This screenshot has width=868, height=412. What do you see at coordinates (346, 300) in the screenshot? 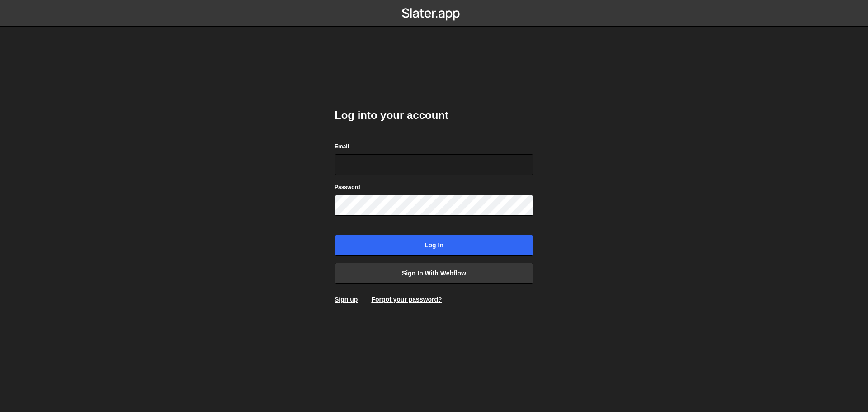
I see `a: Sign up` at bounding box center [346, 300].